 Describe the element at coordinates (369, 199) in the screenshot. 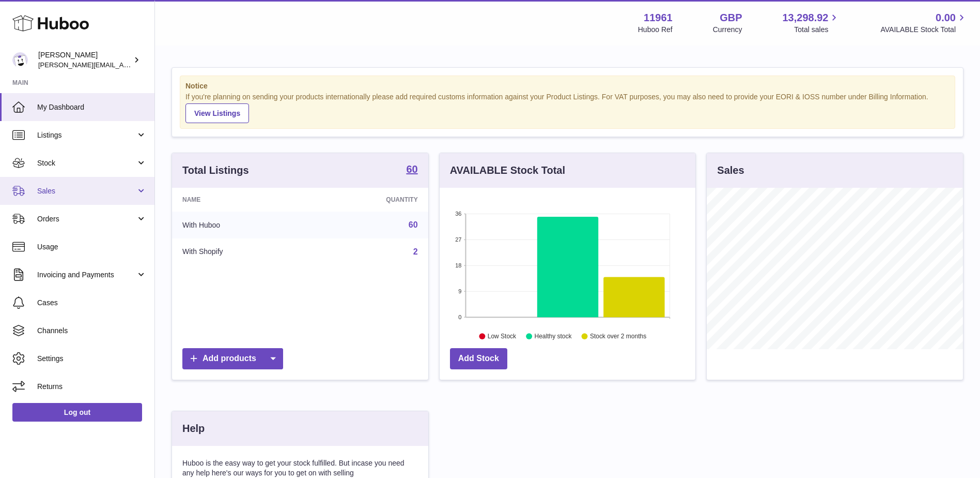

I see `th: Quantity` at that location.